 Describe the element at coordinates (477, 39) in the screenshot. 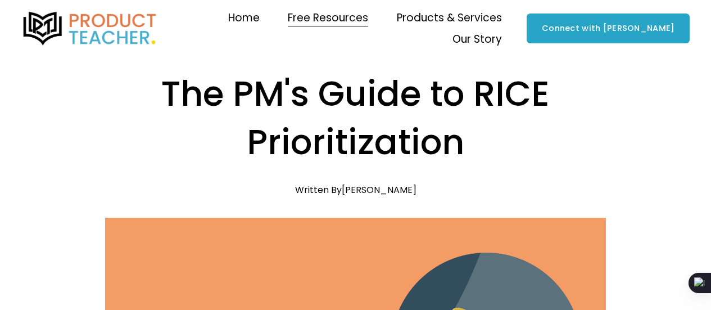

I see `span: Our Story` at that location.